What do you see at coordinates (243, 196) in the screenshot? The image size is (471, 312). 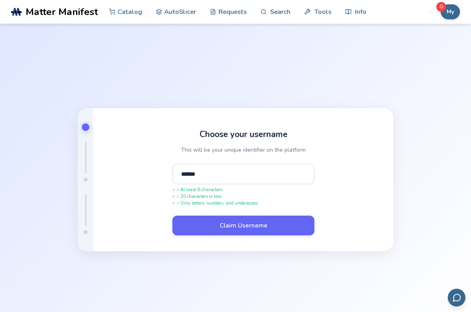 I see `span: ✓ 20 characters or less` at bounding box center [243, 196].